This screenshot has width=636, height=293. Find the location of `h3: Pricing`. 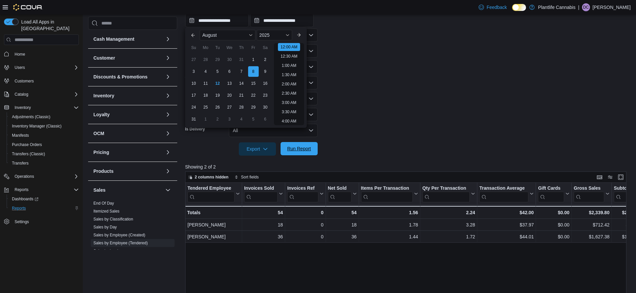

h3: Pricing is located at coordinates (101, 152).